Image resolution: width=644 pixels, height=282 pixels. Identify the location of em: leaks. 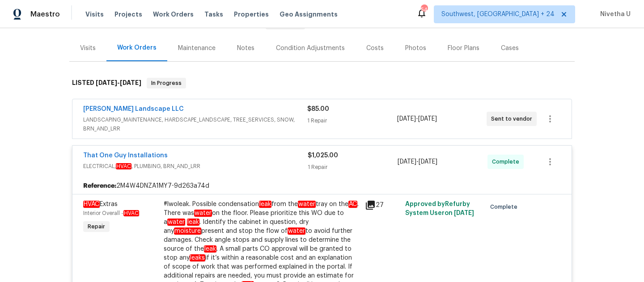
(197, 257).